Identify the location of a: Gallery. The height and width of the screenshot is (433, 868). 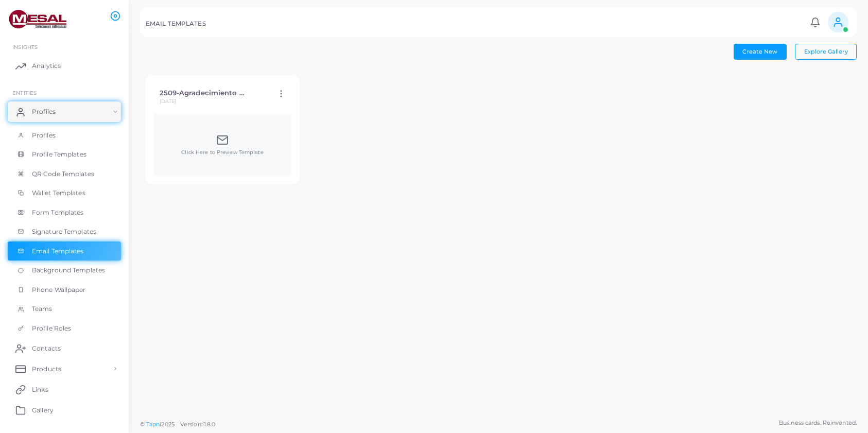
(64, 410).